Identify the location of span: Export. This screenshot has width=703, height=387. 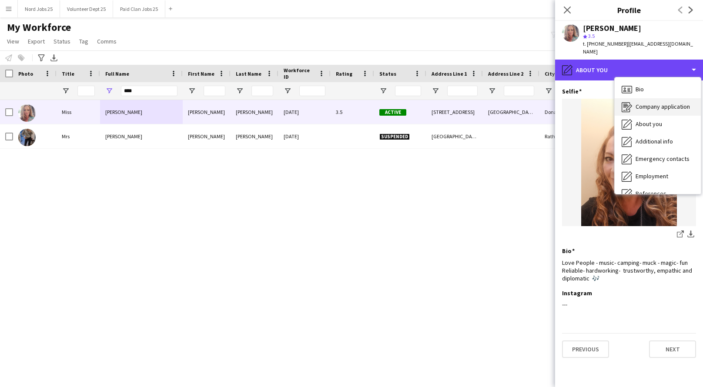
(36, 41).